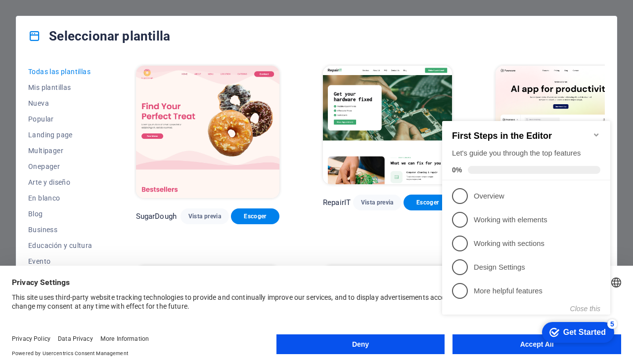 The image size is (633, 364). I want to click on li: More helpful features, so click(88, 184).